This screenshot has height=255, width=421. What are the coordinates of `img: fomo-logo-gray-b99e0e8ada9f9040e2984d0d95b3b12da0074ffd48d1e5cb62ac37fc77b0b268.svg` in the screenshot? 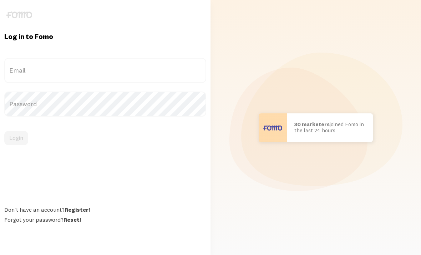 It's located at (19, 15).